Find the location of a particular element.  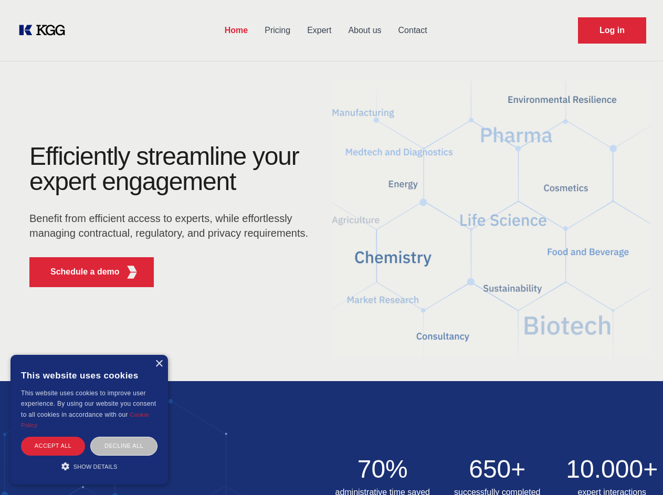

h2: 650+ is located at coordinates (497, 469).